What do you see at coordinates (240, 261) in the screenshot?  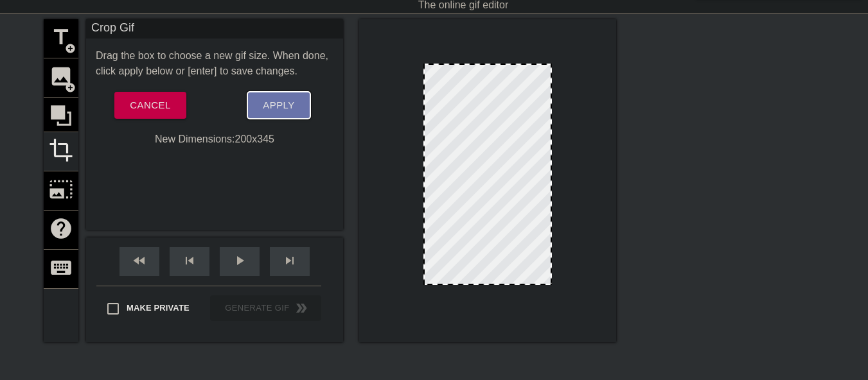 I see `span: play_arrow` at bounding box center [240, 261].